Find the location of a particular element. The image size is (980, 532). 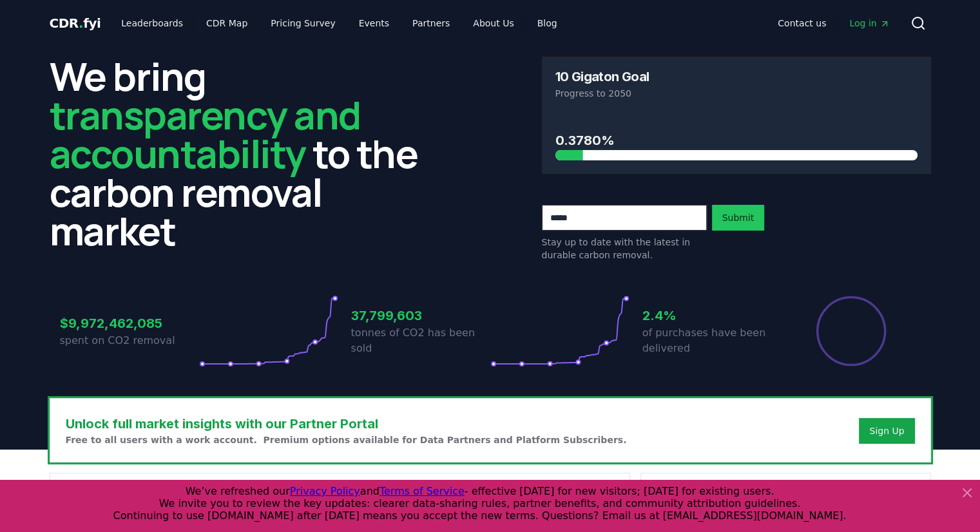

button: Submit is located at coordinates (738, 218).